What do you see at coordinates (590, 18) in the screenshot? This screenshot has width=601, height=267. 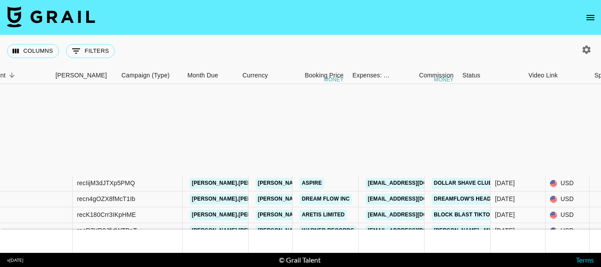 I see `button: open drawer` at bounding box center [590, 18].